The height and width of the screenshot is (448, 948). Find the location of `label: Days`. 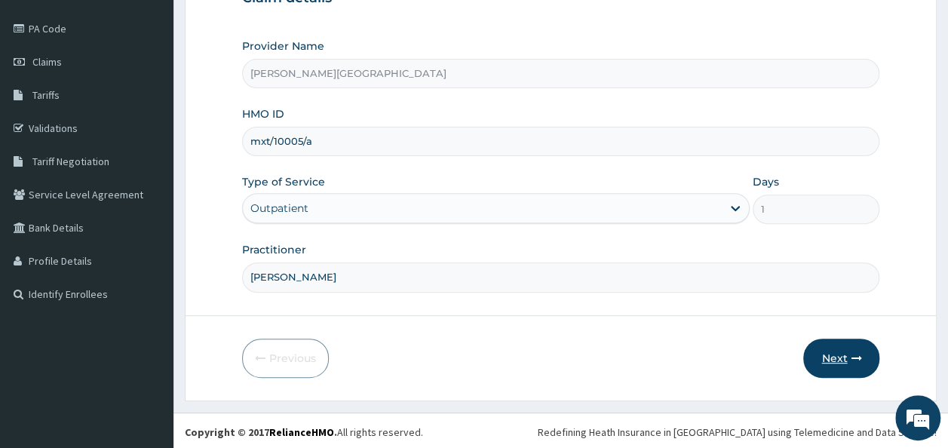

label: Days is located at coordinates (766, 182).